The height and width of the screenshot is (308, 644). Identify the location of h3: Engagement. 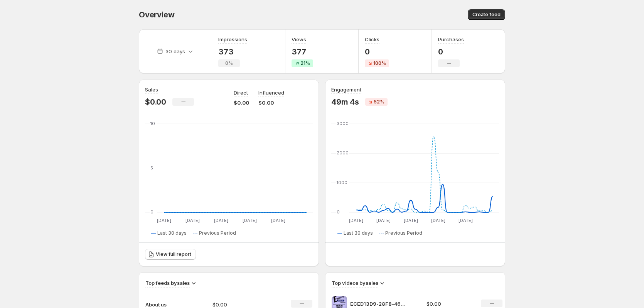
(346, 90).